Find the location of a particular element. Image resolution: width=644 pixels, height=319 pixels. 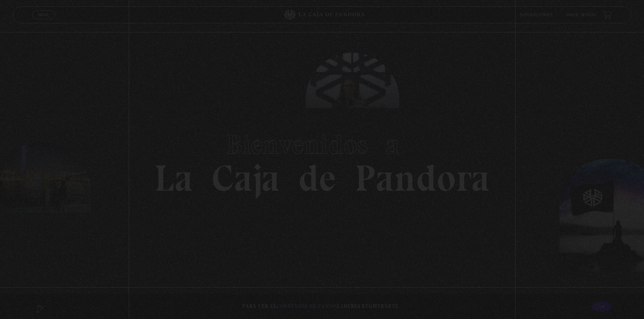

a: Suscripciones is located at coordinates (536, 15).